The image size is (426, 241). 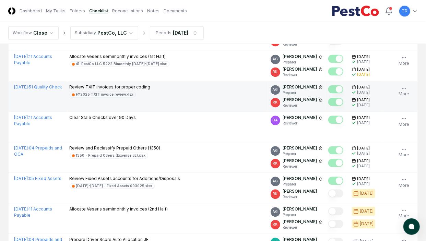 I want to click on span: DA, so click(x=276, y=120).